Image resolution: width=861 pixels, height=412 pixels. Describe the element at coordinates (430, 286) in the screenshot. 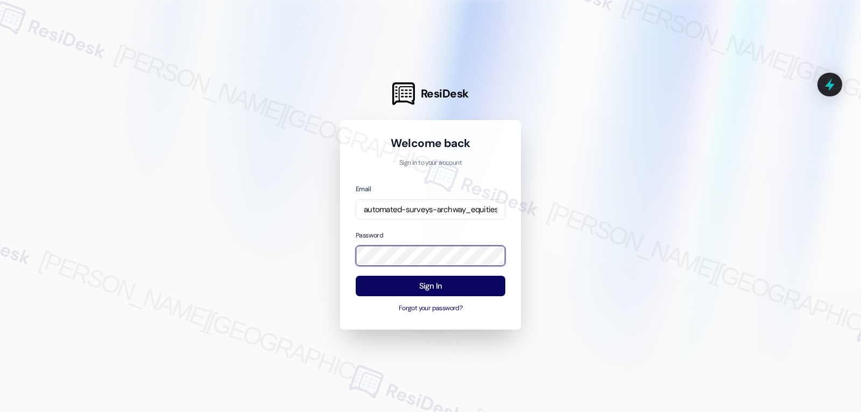

I see `button: Sign In` at that location.